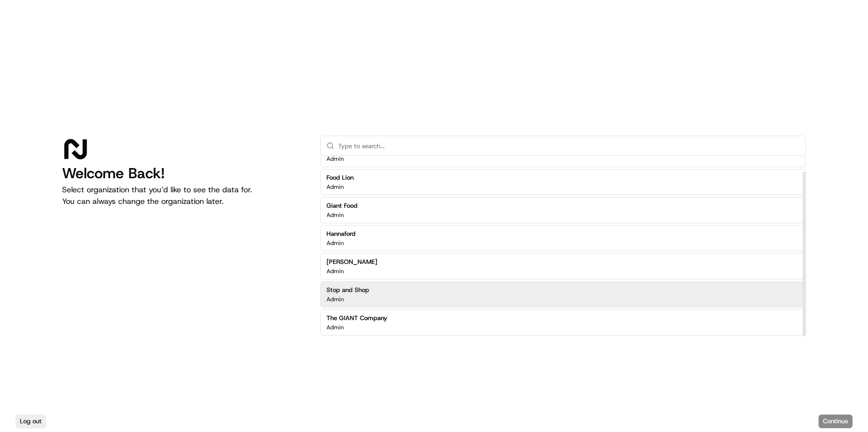 The height and width of the screenshot is (432, 868). I want to click on h2: Giant Food, so click(342, 206).